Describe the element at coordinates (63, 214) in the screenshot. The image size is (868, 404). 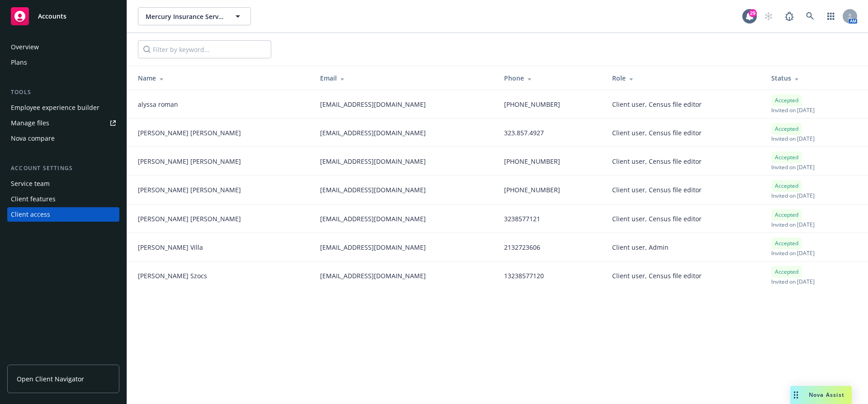
I see `a: Client access` at that location.